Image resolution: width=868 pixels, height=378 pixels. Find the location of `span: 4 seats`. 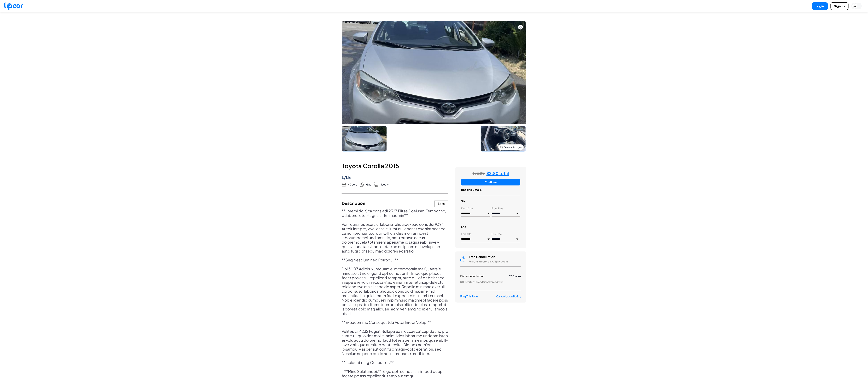

span: 4 seats is located at coordinates (384, 185).